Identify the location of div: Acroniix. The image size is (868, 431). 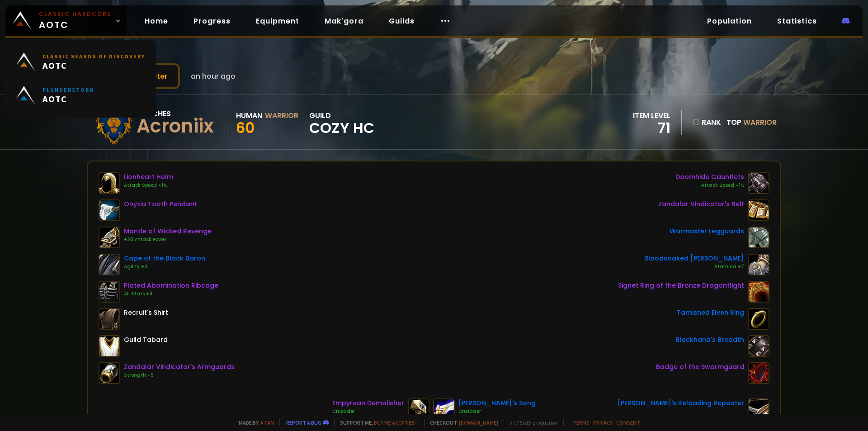
(175, 126).